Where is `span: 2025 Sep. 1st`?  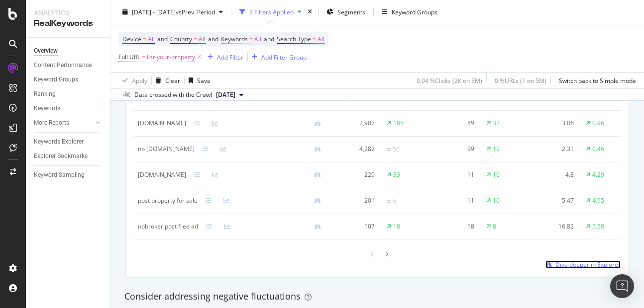 span: 2025 Sep. 1st is located at coordinates (225, 95).